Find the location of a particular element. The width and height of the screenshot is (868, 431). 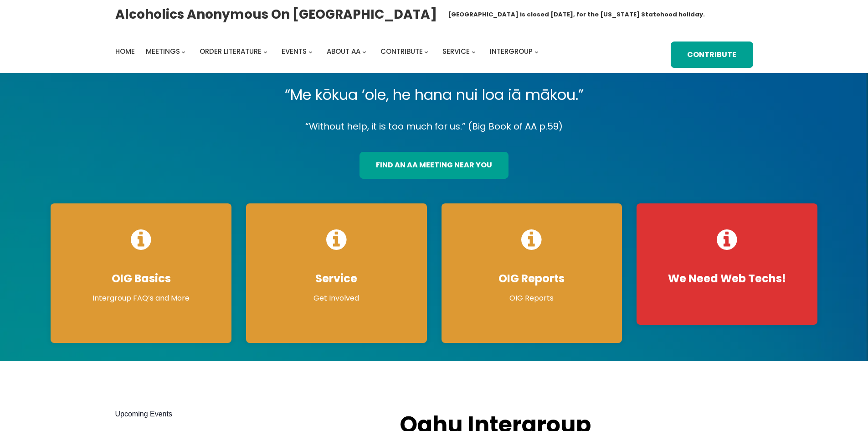

span: About AA is located at coordinates (343, 51).